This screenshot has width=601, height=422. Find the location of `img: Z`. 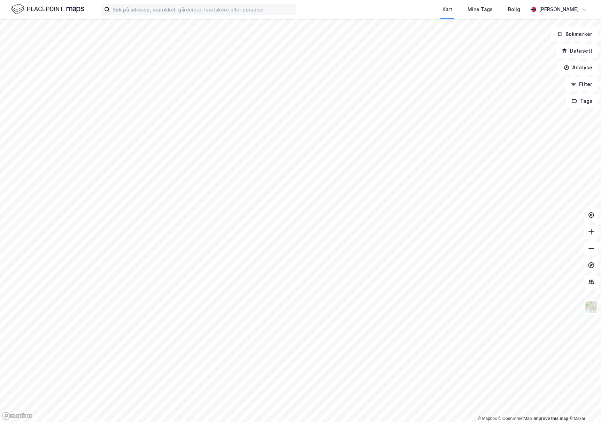

img: Z is located at coordinates (591, 307).